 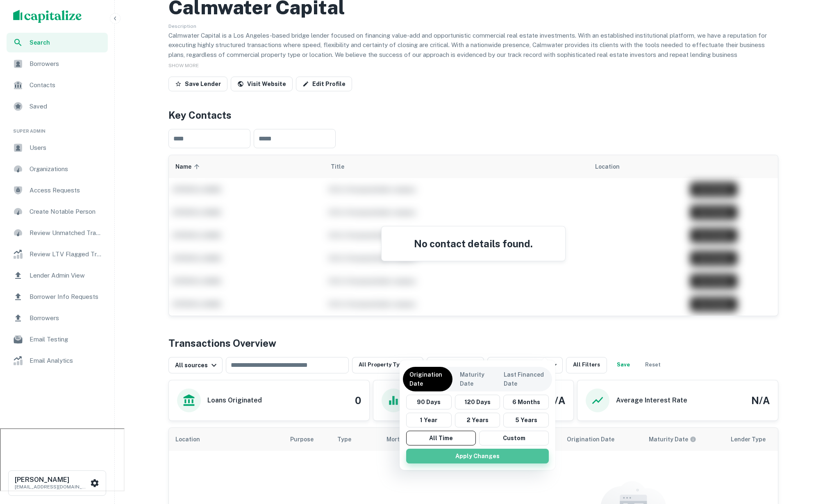 I want to click on button: 1 Year, so click(x=428, y=420).